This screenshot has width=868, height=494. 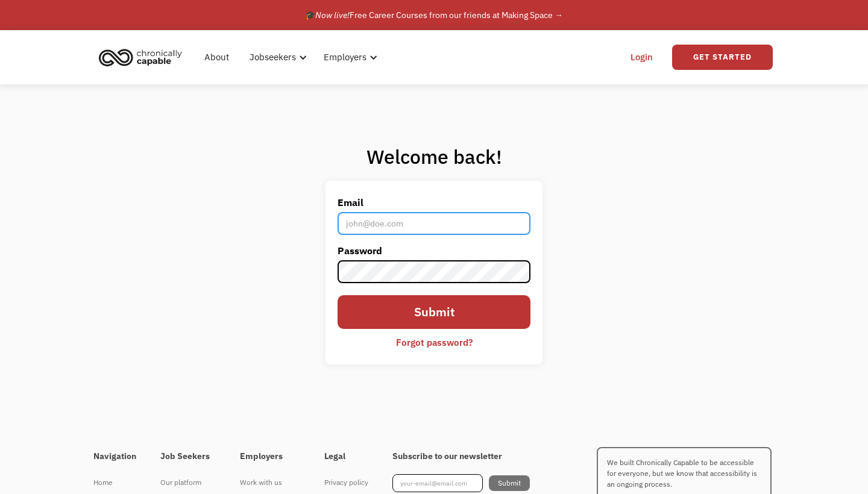 What do you see at coordinates (115, 457) in the screenshot?
I see `h4: Navigation` at bounding box center [115, 457].